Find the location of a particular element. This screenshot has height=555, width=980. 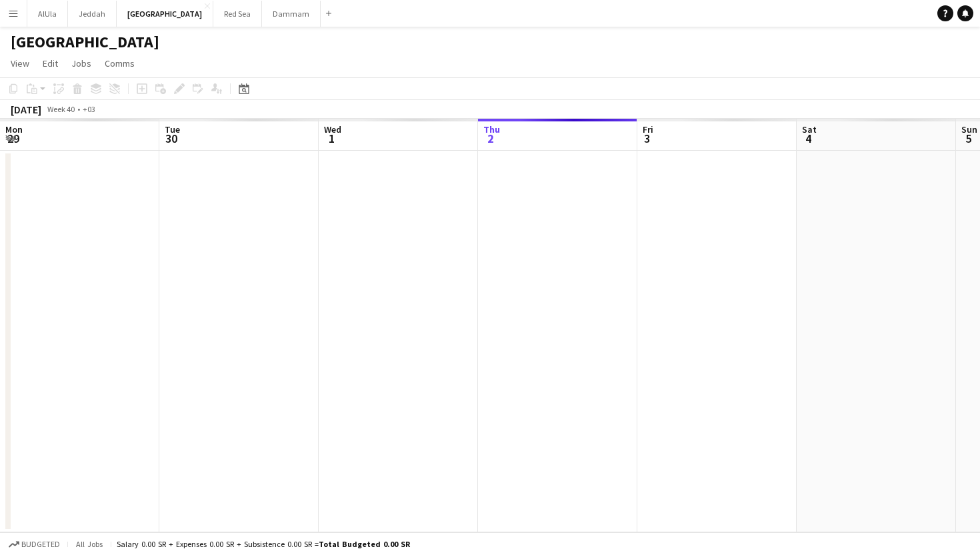

div: +03 is located at coordinates (88, 109).